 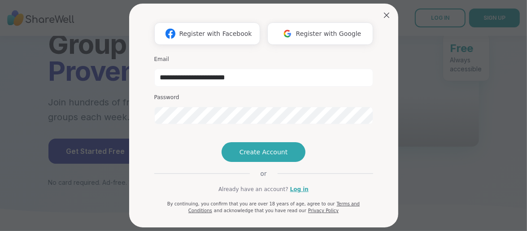 What do you see at coordinates (263, 174) in the screenshot?
I see `span: or` at bounding box center [263, 174].